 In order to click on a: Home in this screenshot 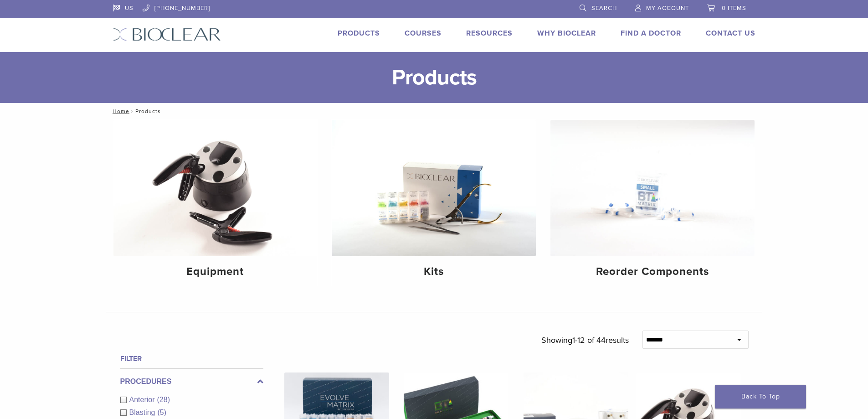, I will do `click(120, 111)`.